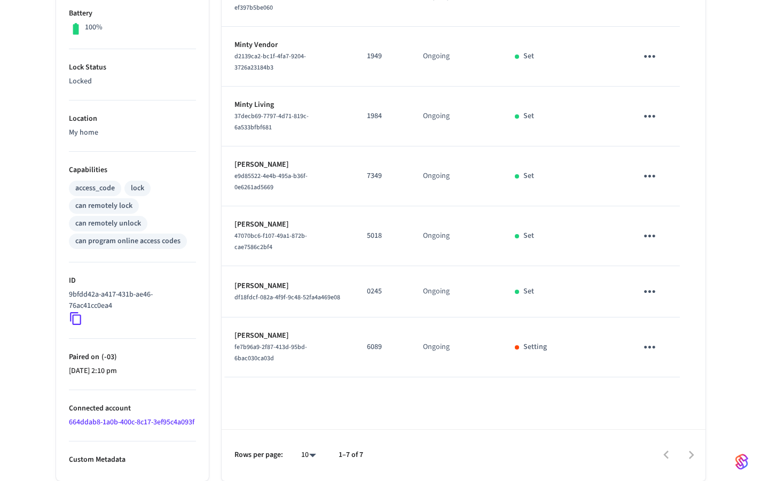 This screenshot has height=481, width=761. What do you see at coordinates (132, 170) in the screenshot?
I see `p: Capabilities` at bounding box center [132, 170].